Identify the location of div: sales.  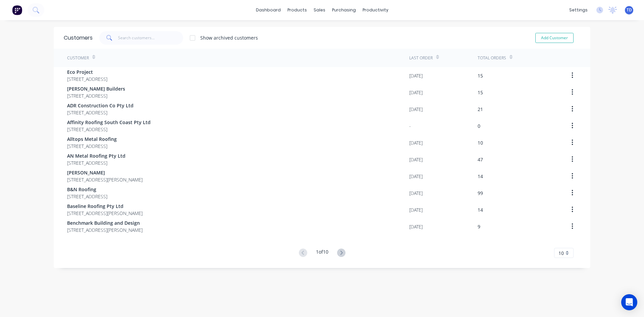
(320, 10).